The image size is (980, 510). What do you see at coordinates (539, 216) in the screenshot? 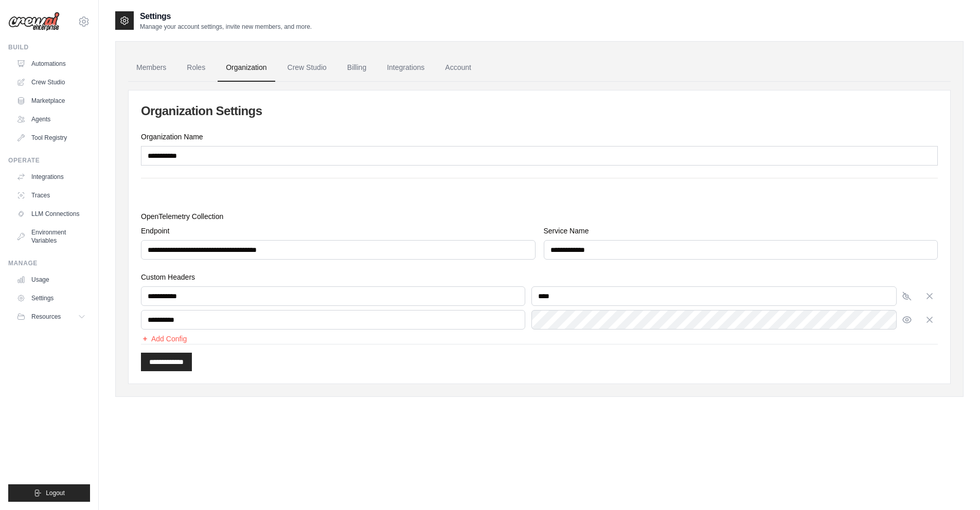
I see `label: OpenTelemetry Collection` at bounding box center [539, 216].